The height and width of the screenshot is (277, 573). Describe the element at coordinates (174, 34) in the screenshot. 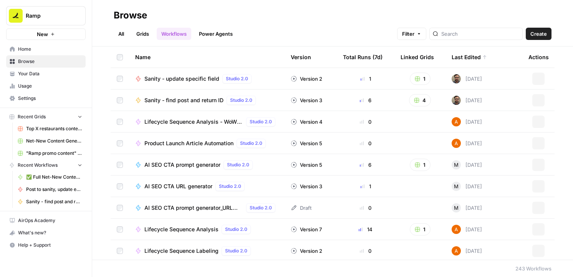

I see `a: Workflows` at that location.